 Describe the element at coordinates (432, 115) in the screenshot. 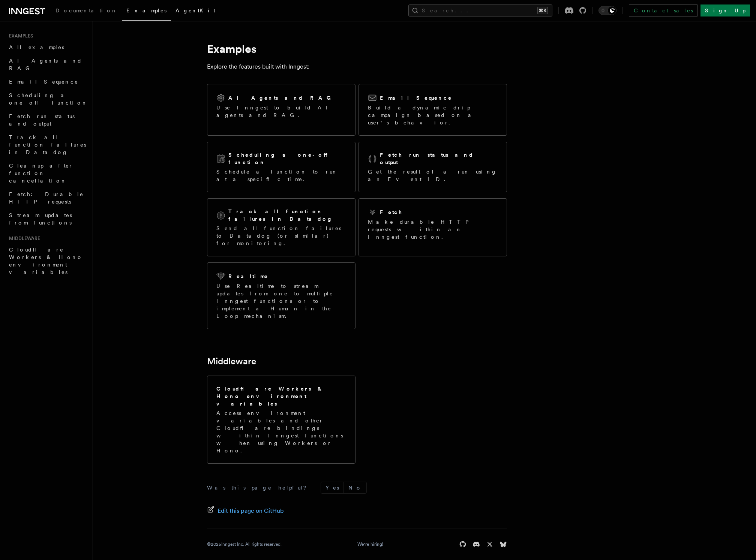

I see `p: Build a dynamic drip campaign based on a user's behavior.` at that location.